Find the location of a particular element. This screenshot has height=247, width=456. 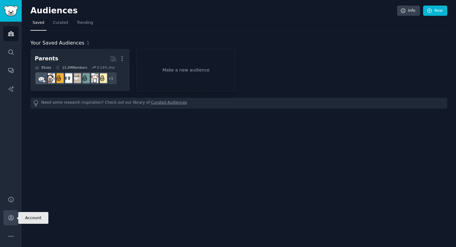

a: Make a new audience is located at coordinates (186, 70).